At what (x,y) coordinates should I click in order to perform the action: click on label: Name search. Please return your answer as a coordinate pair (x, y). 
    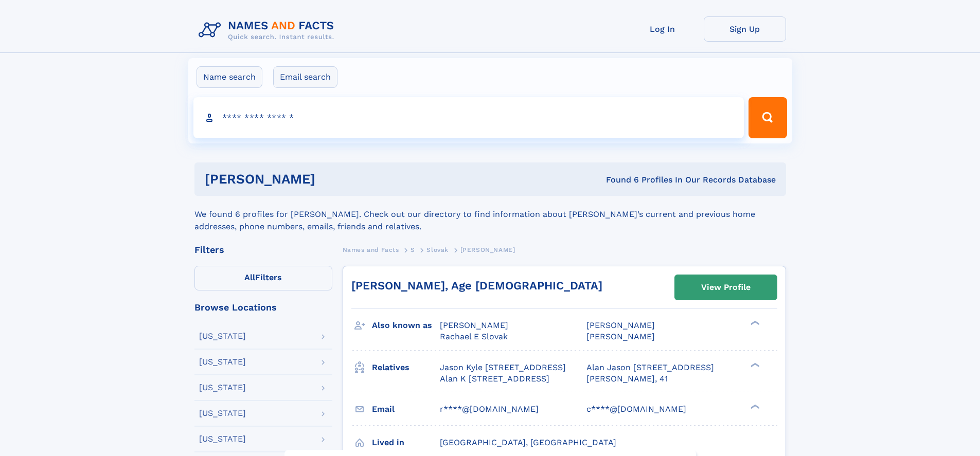
    Looking at the image, I should click on (229, 77).